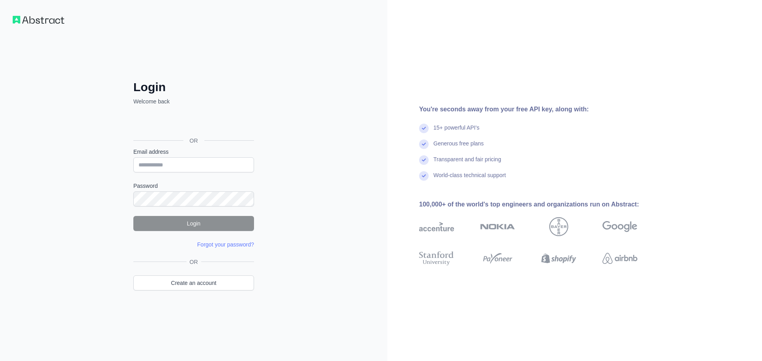 The width and height of the screenshot is (762, 361). What do you see at coordinates (559, 227) in the screenshot?
I see `img: bayer` at bounding box center [559, 227].